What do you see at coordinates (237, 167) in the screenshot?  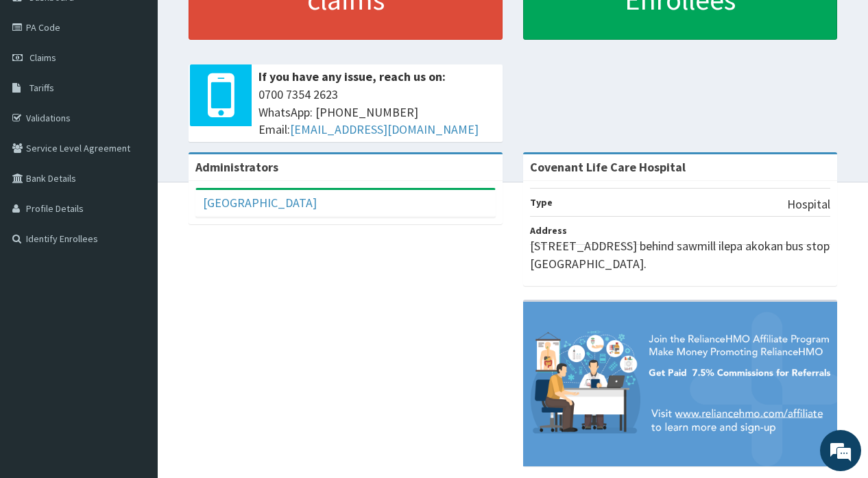 I see `b: Administrators` at bounding box center [237, 167].